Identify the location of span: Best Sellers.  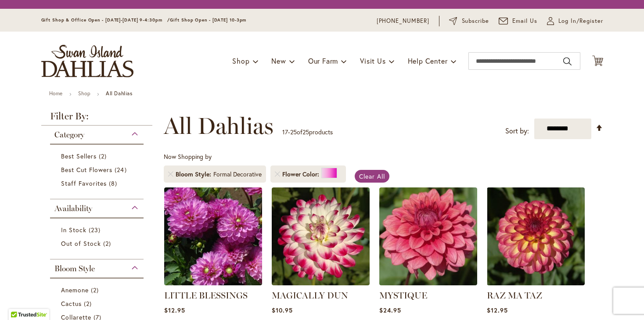
(79, 156).